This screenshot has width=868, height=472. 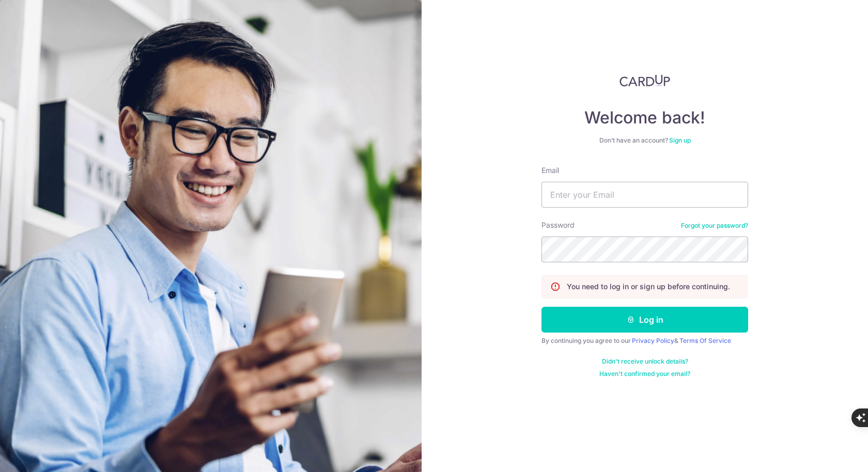 What do you see at coordinates (645, 362) in the screenshot?
I see `a: Didn't receive unlock details?` at bounding box center [645, 362].